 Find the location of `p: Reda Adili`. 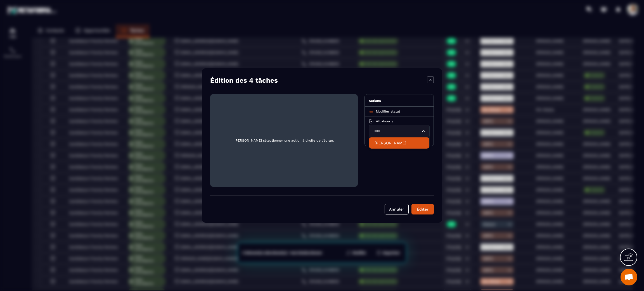

p: Reda Adili is located at coordinates (399, 143).